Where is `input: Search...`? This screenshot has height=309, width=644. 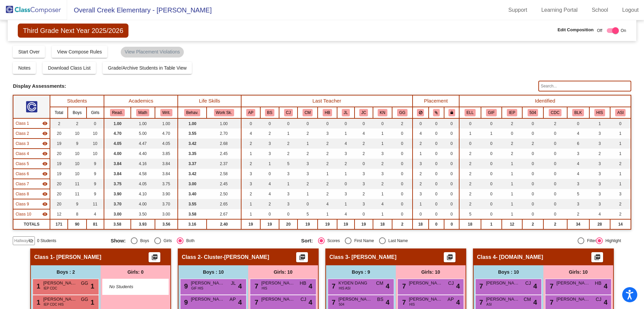
input: Search... is located at coordinates (585, 86).